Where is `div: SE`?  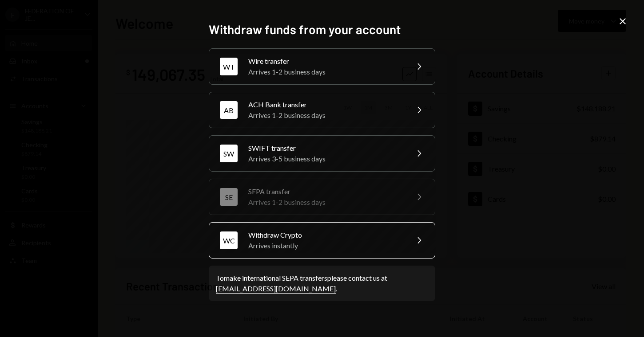 div: SE is located at coordinates (229, 197).